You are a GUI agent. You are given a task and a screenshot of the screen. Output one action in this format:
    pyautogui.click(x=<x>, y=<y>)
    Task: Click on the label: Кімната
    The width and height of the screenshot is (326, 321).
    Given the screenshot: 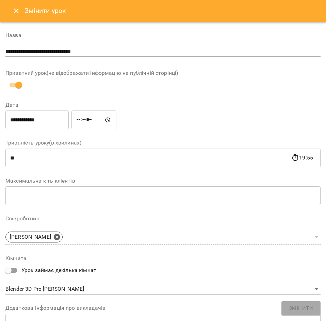 What is the action you would take?
    pyautogui.click(x=163, y=259)
    